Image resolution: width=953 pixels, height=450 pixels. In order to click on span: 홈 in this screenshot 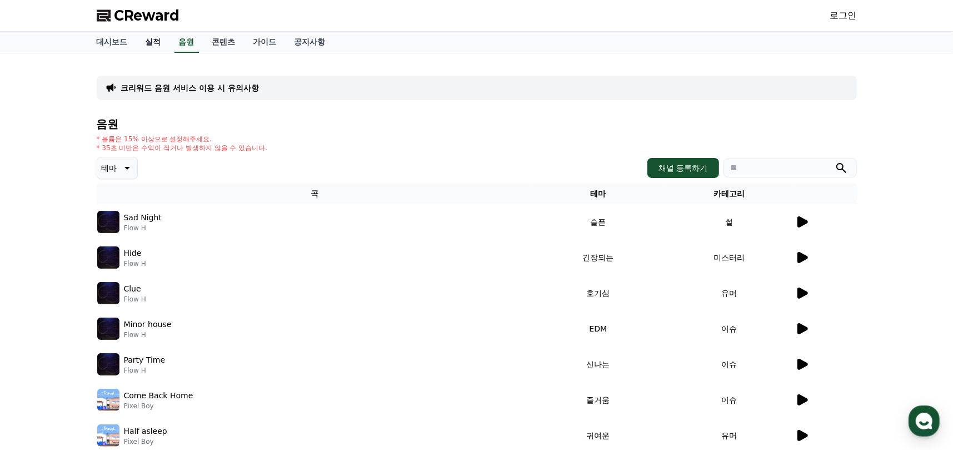, I will do `click(38, 373)`.